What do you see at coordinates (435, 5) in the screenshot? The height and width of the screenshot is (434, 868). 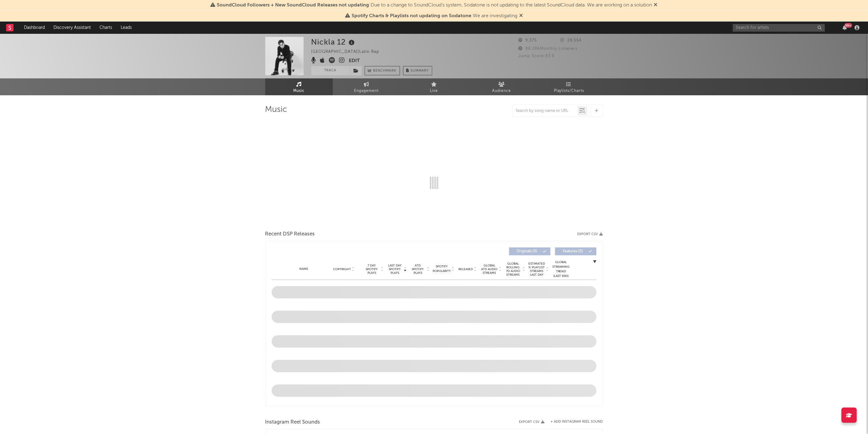 I see `span: : Due to a change to SoundCloud's system, Sodatone is not updating to the latest SoundCloud data....` at bounding box center [435, 5].